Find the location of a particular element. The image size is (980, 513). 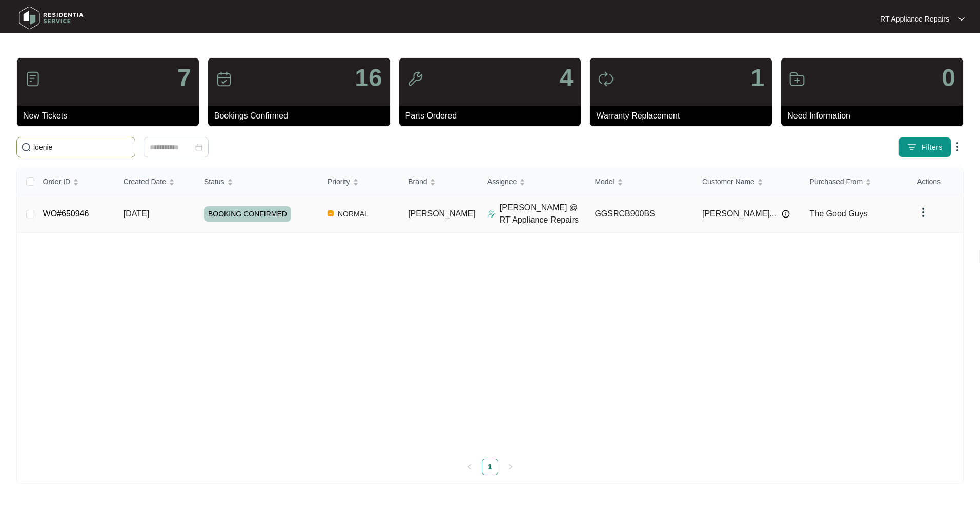

span: Brand is located at coordinates (417, 182).